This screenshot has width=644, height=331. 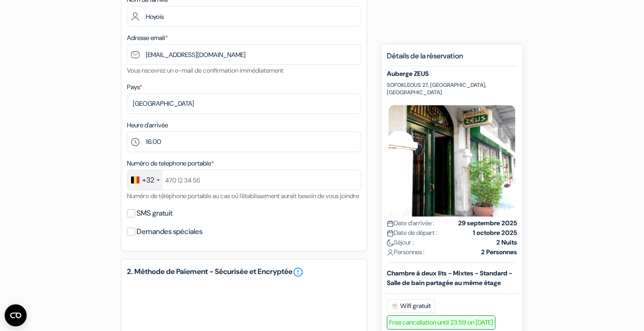 What do you see at coordinates (452, 74) in the screenshot?
I see `h5: Auberge ZEUS` at bounding box center [452, 74].